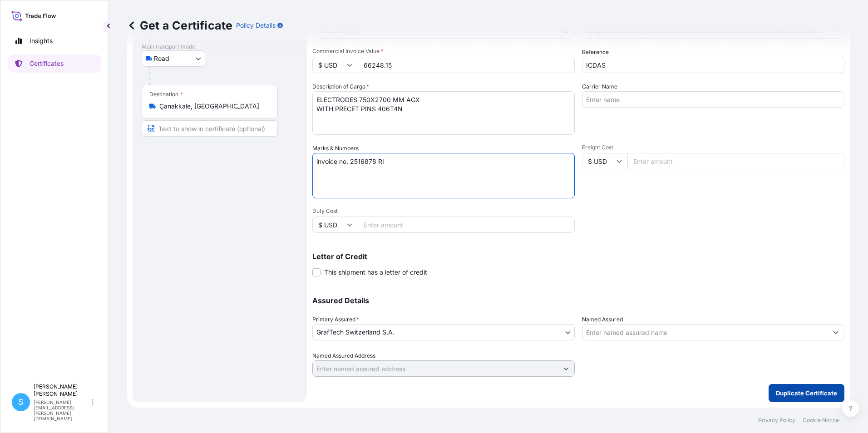  Describe the element at coordinates (55, 63) in the screenshot. I see `a: Certificates` at that location.